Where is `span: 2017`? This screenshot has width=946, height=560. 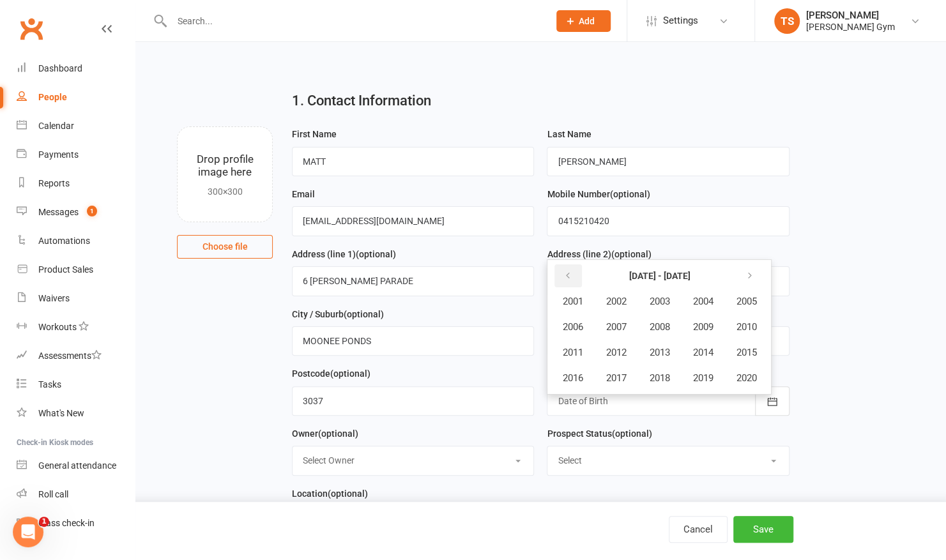 span: 2017 is located at coordinates (616, 378).